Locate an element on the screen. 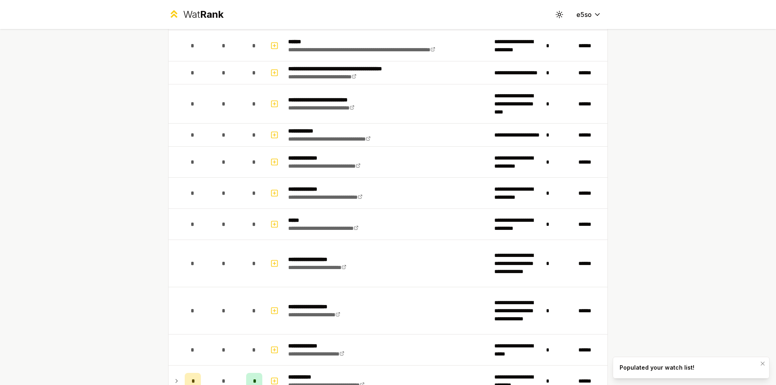 This screenshot has height=385, width=776. div: Wat is located at coordinates (203, 15).